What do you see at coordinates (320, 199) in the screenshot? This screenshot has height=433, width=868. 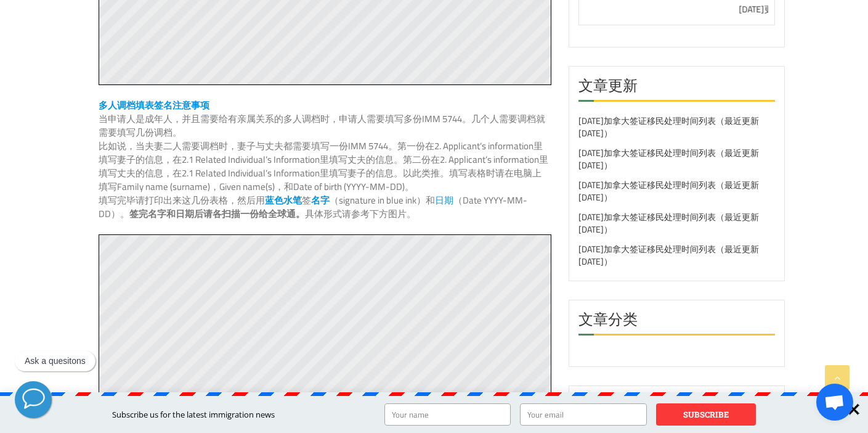 I see `span: 名字` at bounding box center [320, 199].